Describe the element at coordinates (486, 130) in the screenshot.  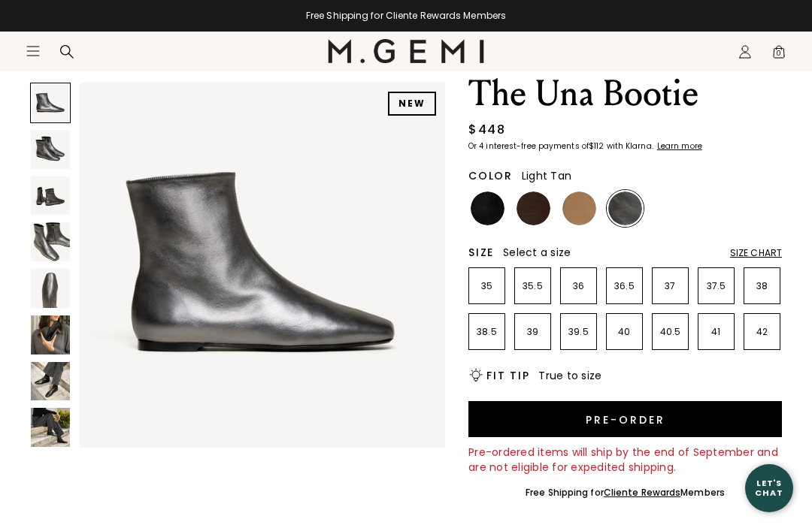
I see `div: $448` at that location.